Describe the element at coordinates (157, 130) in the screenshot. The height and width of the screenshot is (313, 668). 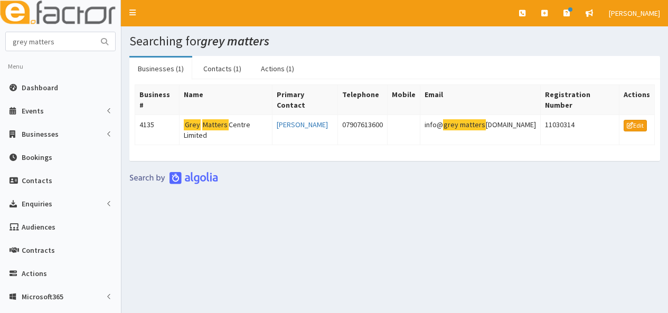
I see `td: 4135` at that location.